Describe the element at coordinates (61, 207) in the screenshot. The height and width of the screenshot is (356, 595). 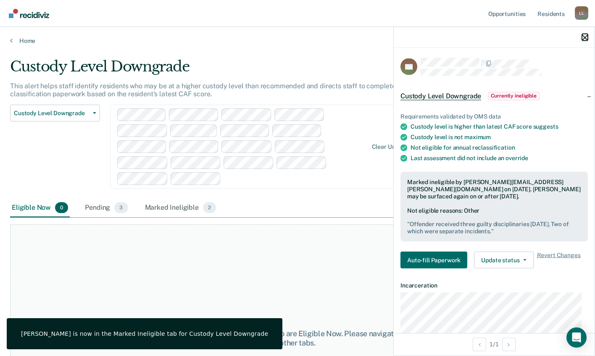
I see `span: 0` at that location.